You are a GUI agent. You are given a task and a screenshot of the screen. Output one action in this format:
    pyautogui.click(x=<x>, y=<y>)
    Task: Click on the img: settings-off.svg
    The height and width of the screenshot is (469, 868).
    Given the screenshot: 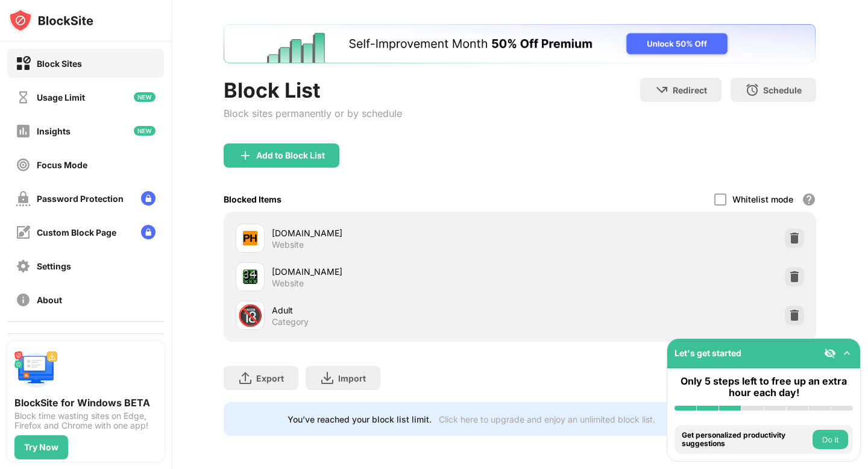 What is the action you would take?
    pyautogui.click(x=23, y=266)
    